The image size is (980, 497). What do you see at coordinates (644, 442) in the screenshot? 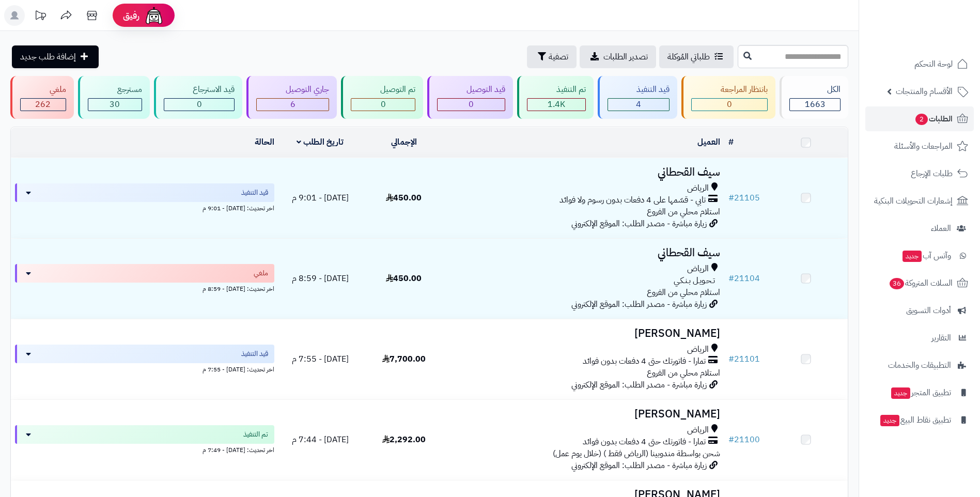
I see `span: تمارا - فاتورتك حتى 4 دفعات بدون فوائد` at bounding box center [644, 442].